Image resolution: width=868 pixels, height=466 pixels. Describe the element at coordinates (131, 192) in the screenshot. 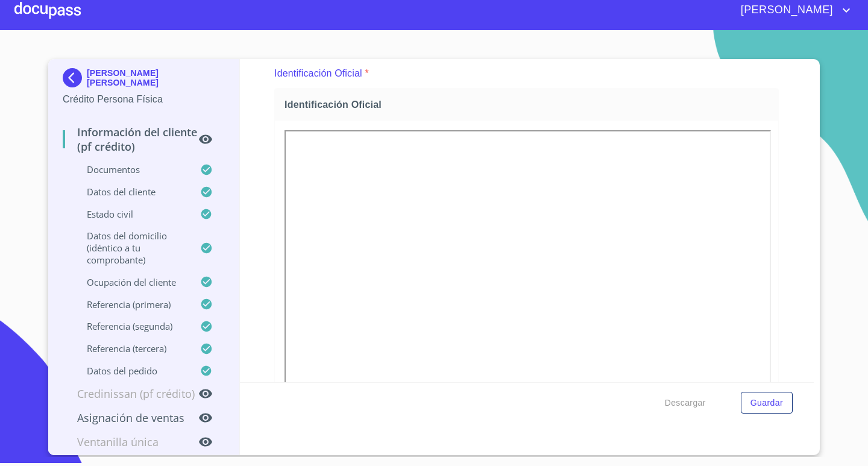

I see `p: Datos del cliente` at that location.